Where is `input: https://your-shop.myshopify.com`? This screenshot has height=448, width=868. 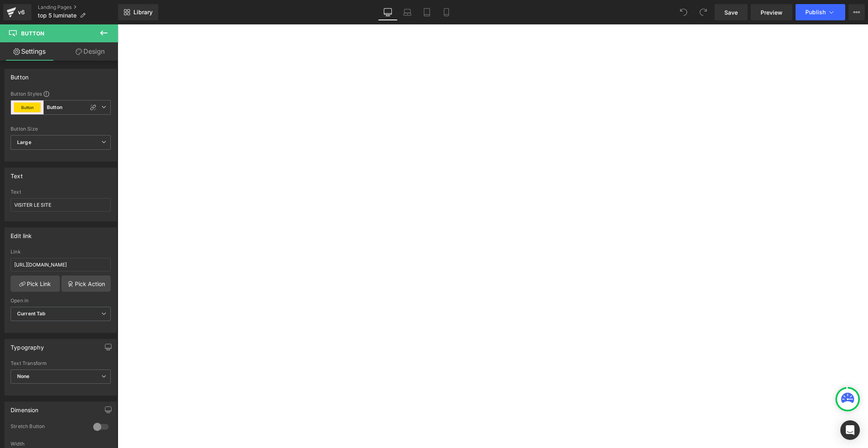 input: https://your-shop.myshopify.com is located at coordinates (61, 265).